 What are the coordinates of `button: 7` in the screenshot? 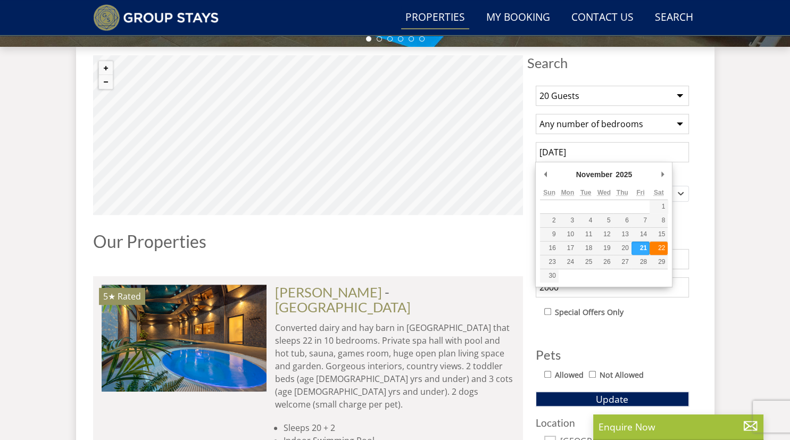 It's located at (641, 220).